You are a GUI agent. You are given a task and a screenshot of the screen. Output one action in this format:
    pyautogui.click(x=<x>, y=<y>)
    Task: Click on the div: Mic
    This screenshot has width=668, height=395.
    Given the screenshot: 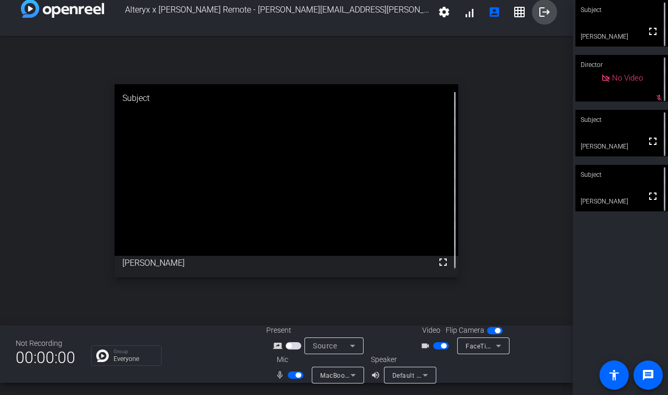 What is the action you would take?
    pyautogui.click(x=319, y=359)
    